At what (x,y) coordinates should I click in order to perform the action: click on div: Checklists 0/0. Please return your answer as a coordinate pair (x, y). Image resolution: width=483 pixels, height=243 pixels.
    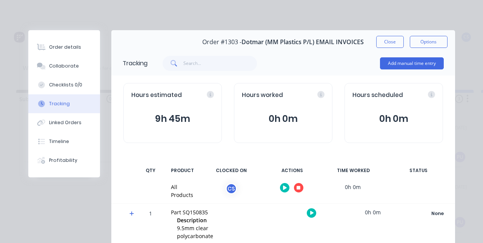
    Looking at the image, I should click on (66, 85).